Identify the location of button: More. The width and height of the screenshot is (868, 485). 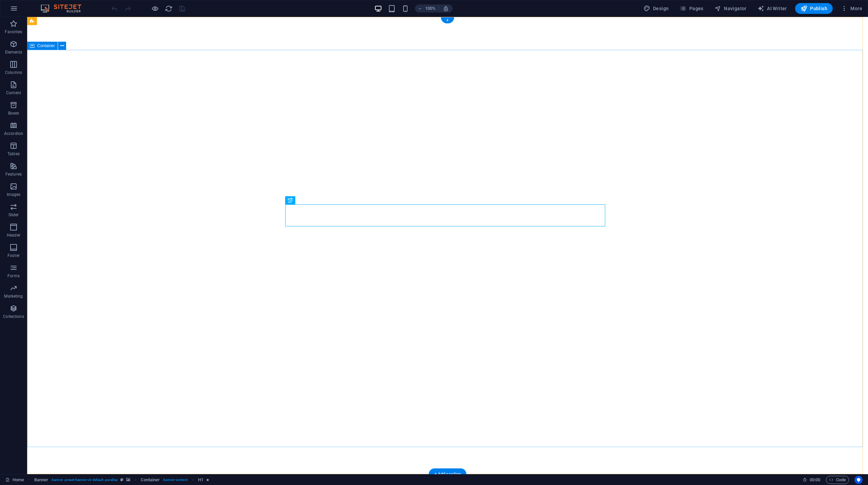
(851, 8).